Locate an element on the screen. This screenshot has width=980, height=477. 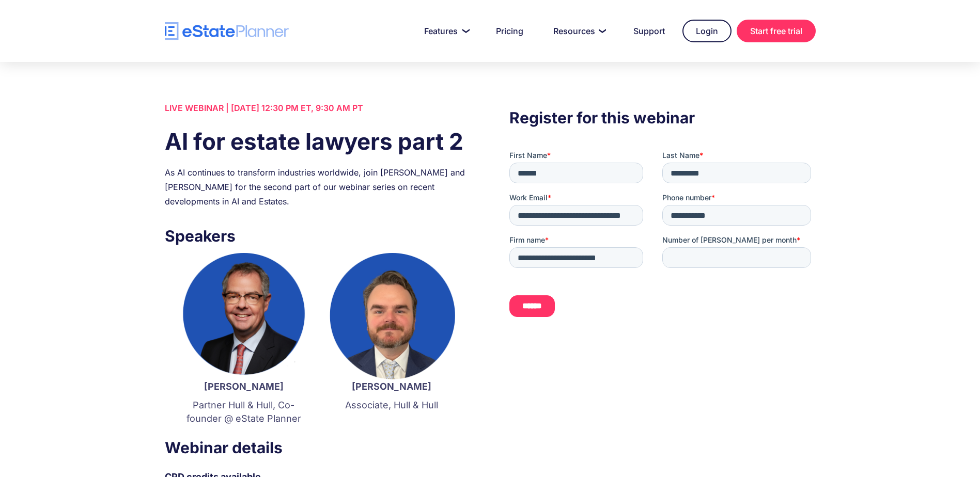
span: Last Name is located at coordinates (171, 5).